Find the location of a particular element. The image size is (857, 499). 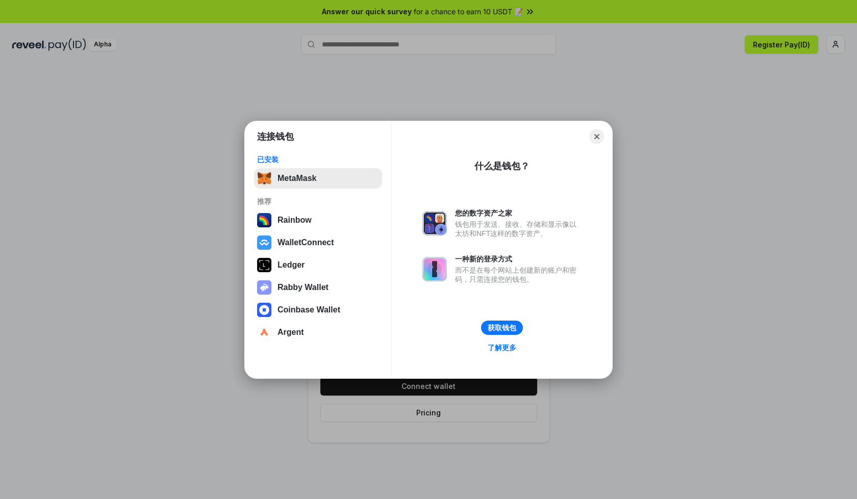

img: svg+xml,%3Csvg%20fill%3D%22none%22%20height%3D%2233%22%20viewBox%3D%220%200%2035%2033%22%20width%... is located at coordinates (264, 179).